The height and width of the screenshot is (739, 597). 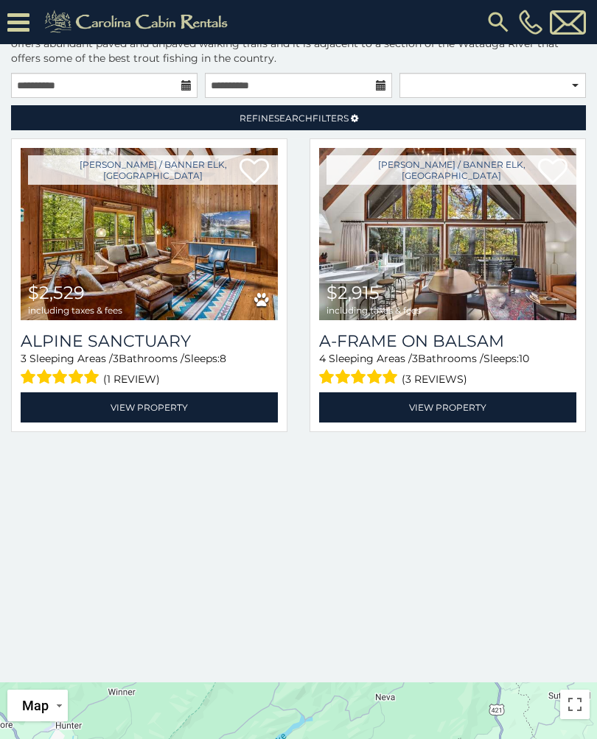 What do you see at coordinates (149, 341) in the screenshot?
I see `a: Alpine Sanctuary` at bounding box center [149, 341].